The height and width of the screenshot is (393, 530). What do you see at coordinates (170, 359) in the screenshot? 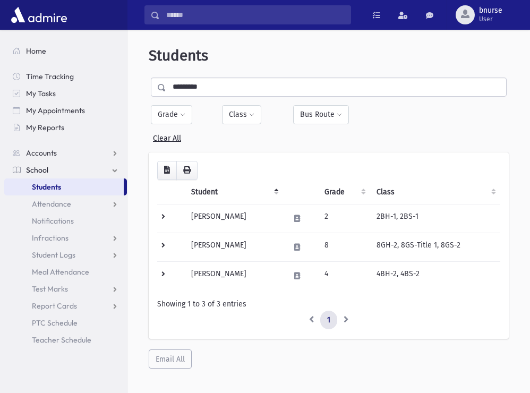
I see `button: Email All` at bounding box center [170, 359].